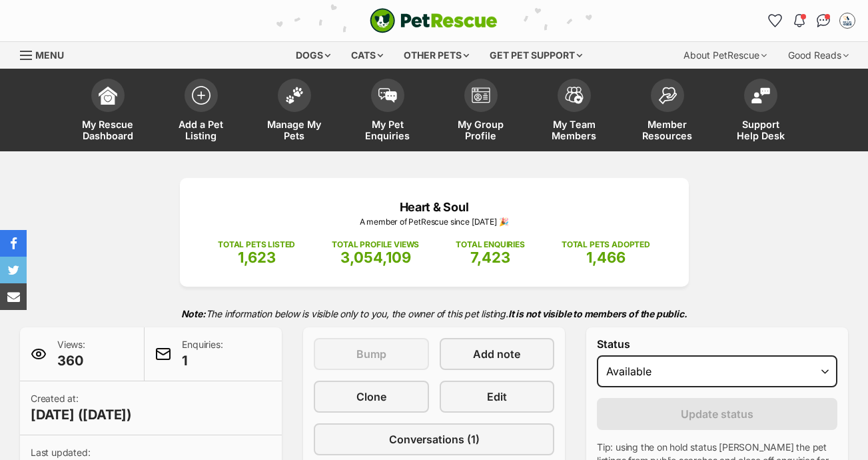  Describe the element at coordinates (257, 245) in the screenshot. I see `p: TOTAL PETS LISTED` at that location.